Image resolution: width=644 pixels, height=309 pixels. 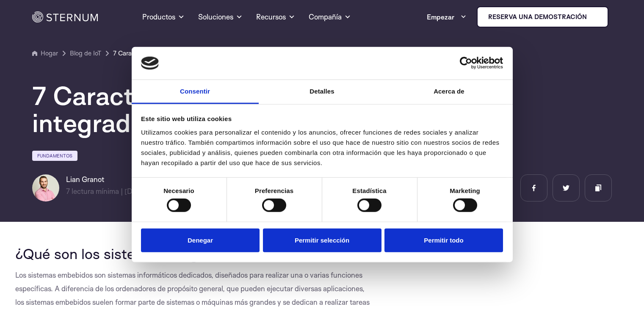 I want to click on font: Marketing, so click(x=465, y=190).